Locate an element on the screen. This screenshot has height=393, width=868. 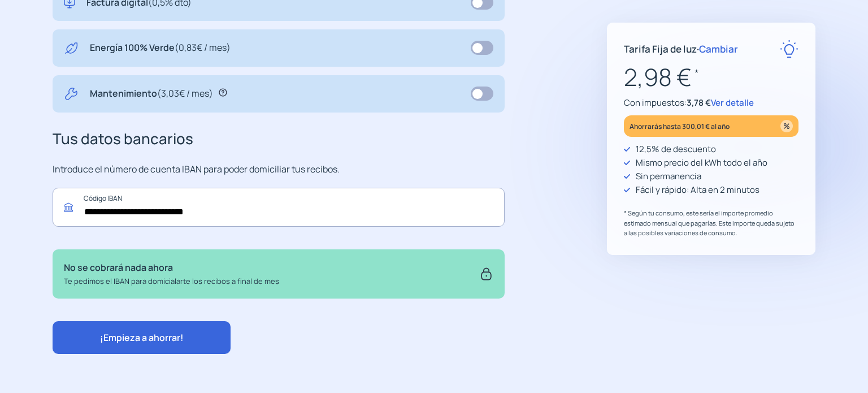
p: Ahorrarás hasta 300,01 € al año is located at coordinates (680, 126).